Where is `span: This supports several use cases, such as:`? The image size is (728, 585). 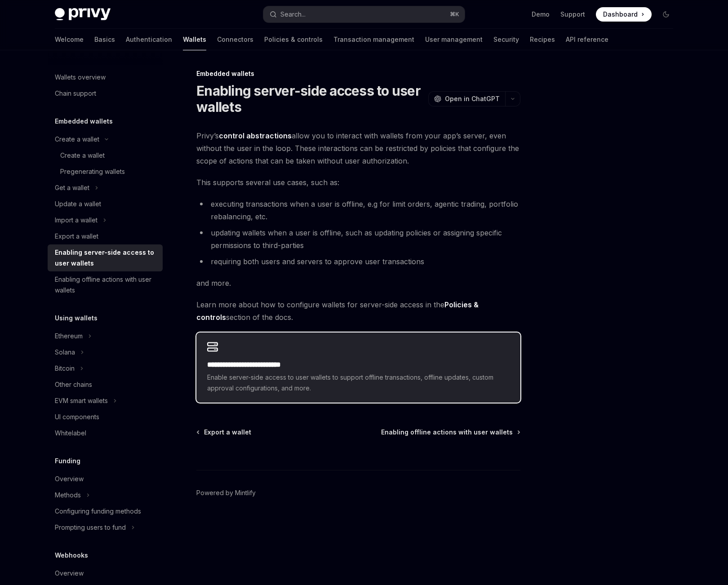 span: This supports several use cases, such as: is located at coordinates (358, 183).